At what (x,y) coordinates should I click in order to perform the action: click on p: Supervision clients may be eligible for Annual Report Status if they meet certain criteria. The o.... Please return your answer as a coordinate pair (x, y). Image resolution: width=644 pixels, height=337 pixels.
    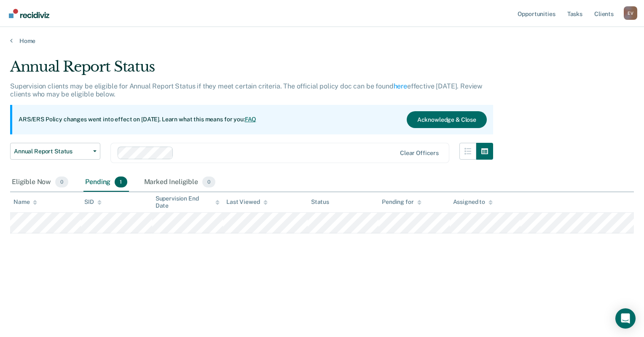
    Looking at the image, I should click on (246, 90).